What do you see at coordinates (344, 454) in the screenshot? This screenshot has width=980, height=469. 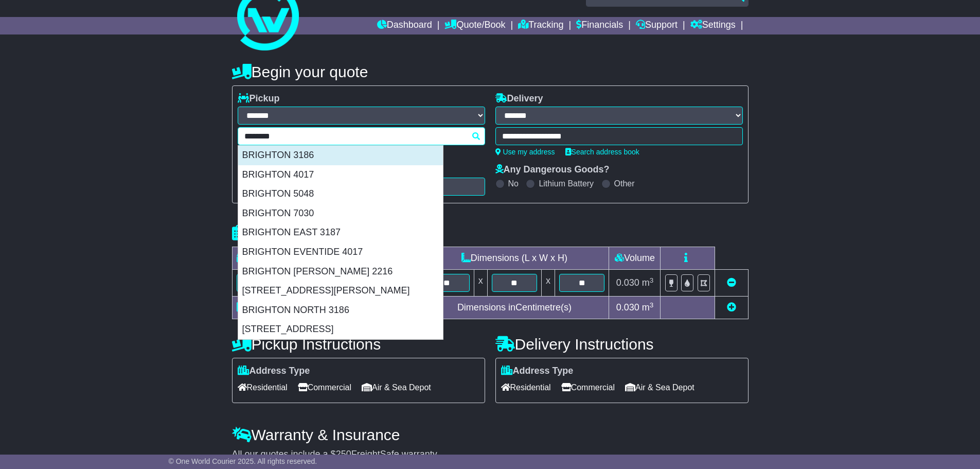 I see `span: 250` at bounding box center [344, 454].